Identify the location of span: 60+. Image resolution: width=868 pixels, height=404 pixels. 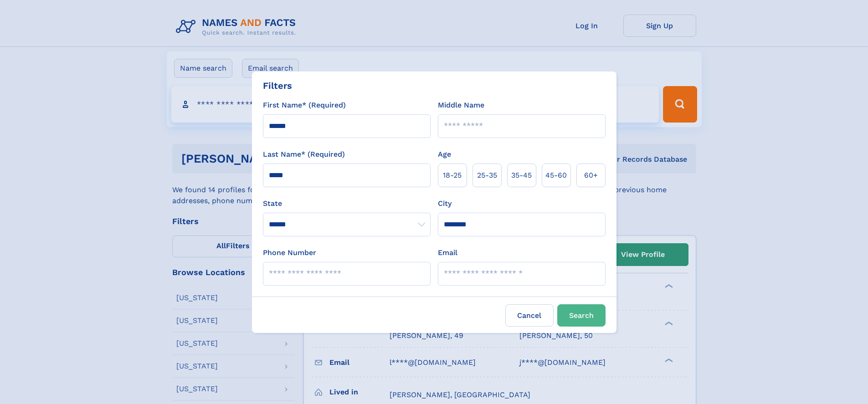
(591, 175).